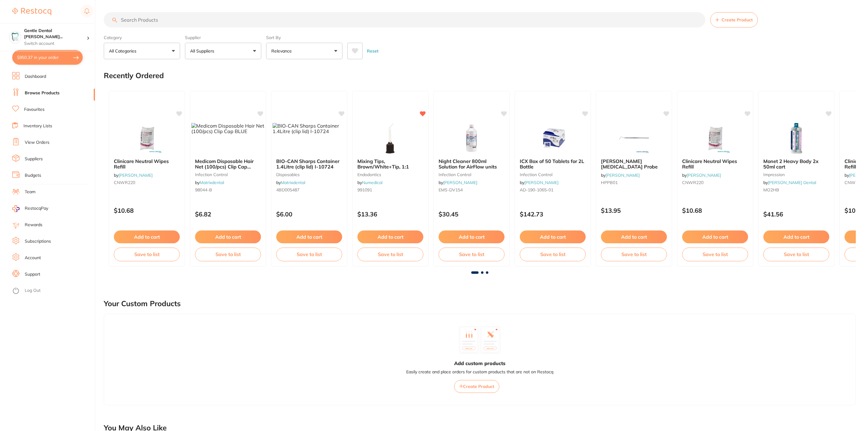 The image size is (868, 431). What do you see at coordinates (304, 51) in the screenshot?
I see `button: Relevance` at bounding box center [304, 51].